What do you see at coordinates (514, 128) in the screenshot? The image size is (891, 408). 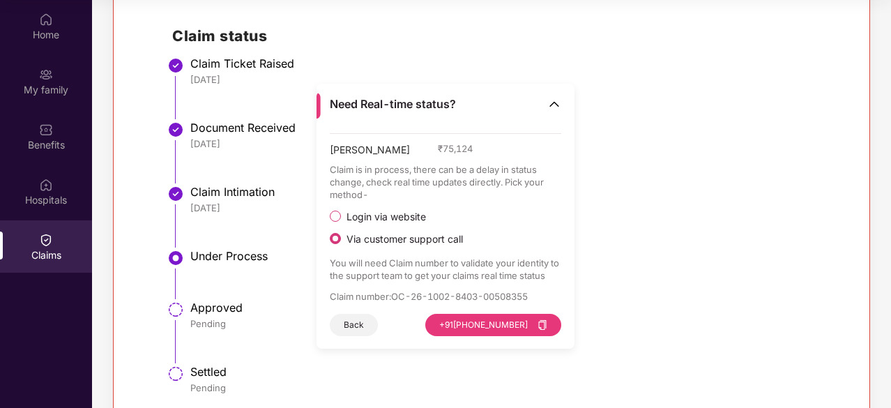 I see `div: Document Received` at bounding box center [514, 128].